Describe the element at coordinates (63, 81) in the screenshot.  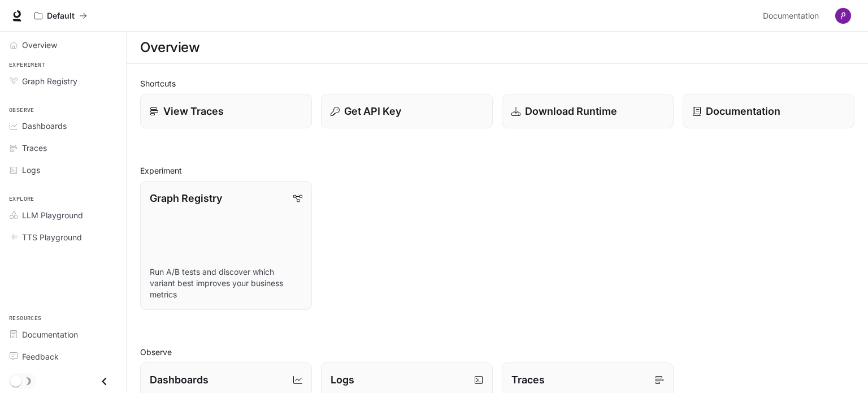
I see `a: Graph Registry` at that location.